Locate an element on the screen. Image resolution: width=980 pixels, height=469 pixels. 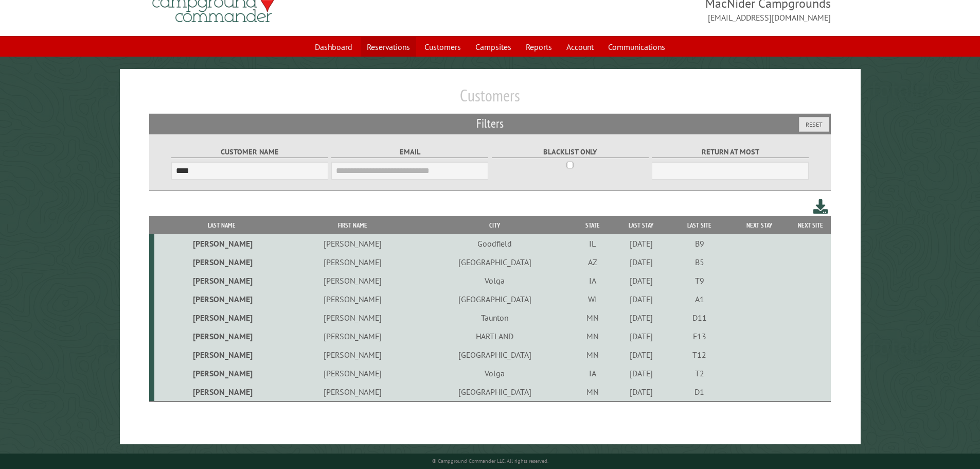
label: Customer Name is located at coordinates (250, 152).